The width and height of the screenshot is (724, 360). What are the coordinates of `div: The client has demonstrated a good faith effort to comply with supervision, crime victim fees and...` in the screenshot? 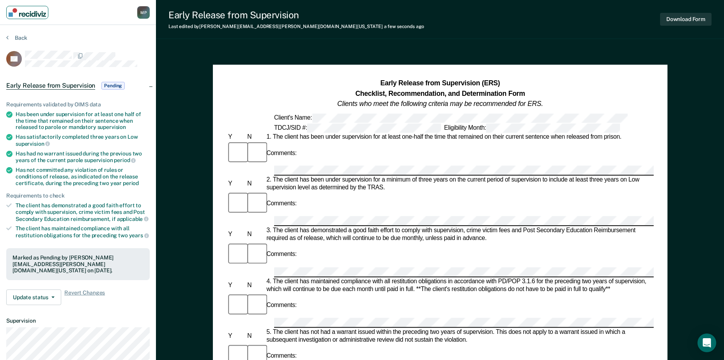 It's located at (83, 212).